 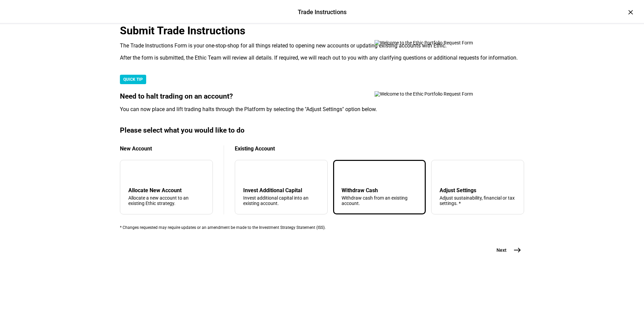 I want to click on div: QUICK TIP, so click(x=133, y=79).